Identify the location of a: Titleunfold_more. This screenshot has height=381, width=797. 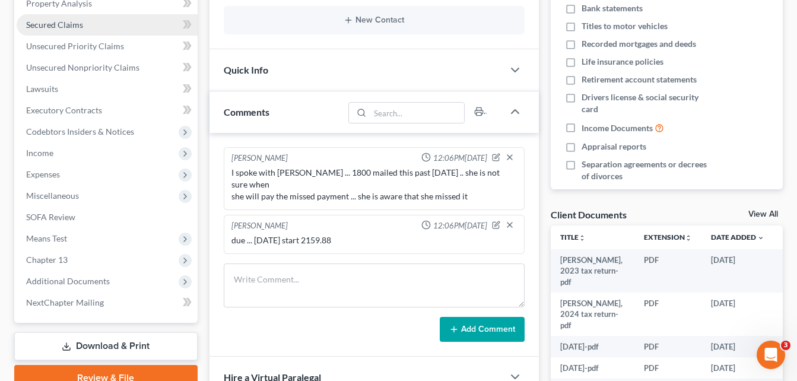
(572, 237).